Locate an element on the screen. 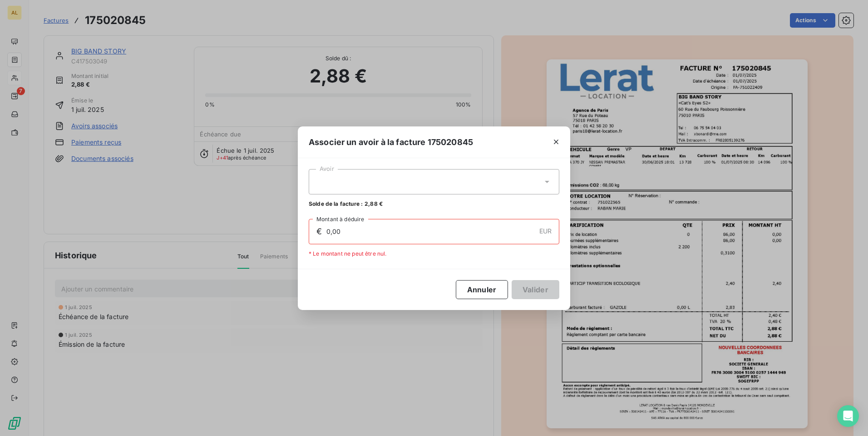  span: Solde de la facture : is located at coordinates (336, 204).